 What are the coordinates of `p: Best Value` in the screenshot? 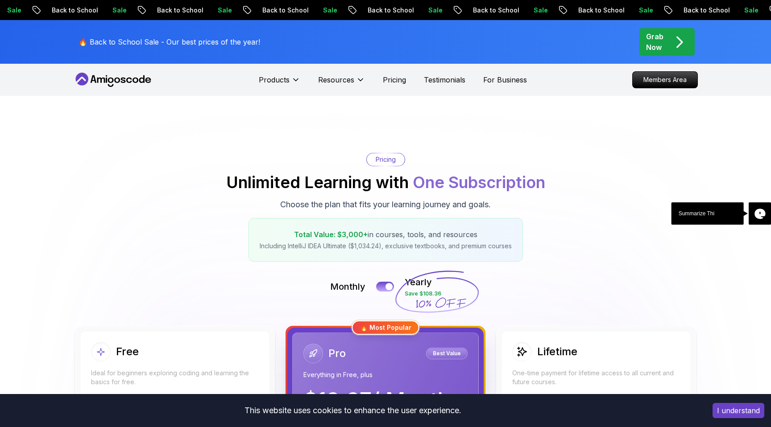 It's located at (446, 354).